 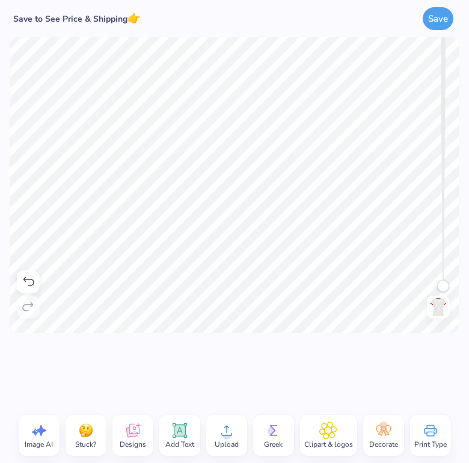 I want to click on div: Save to See Price & Shipping, so click(x=77, y=19).